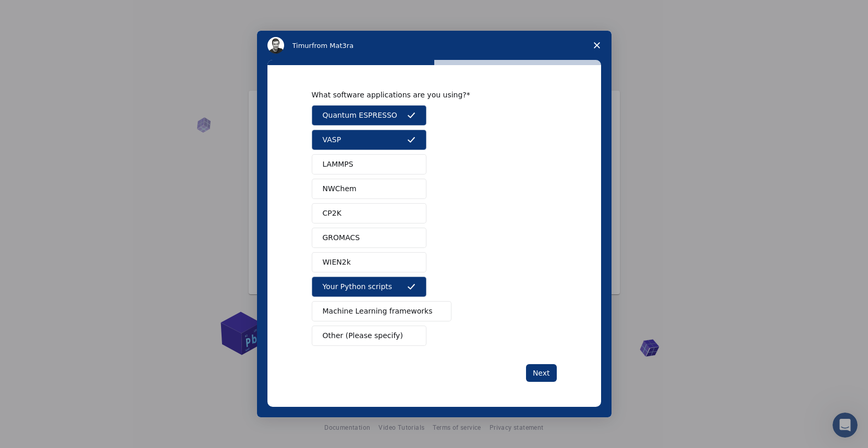  What do you see at coordinates (369, 335) in the screenshot?
I see `button: Other (Please specify)` at bounding box center [369, 335].